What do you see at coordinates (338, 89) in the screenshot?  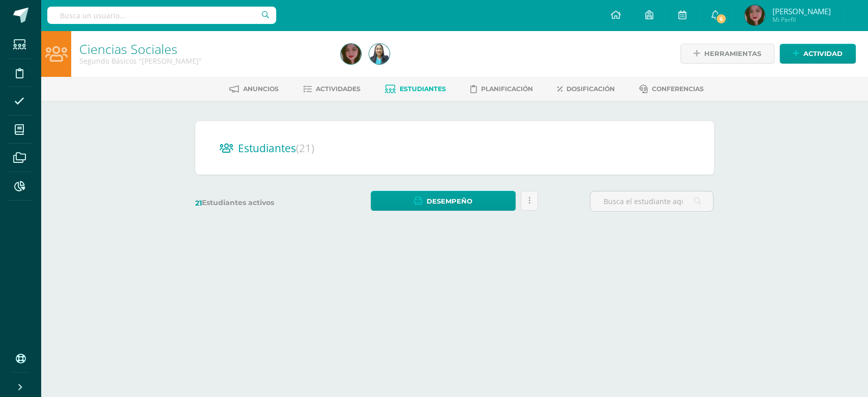 I see `span: Actividades` at bounding box center [338, 89].